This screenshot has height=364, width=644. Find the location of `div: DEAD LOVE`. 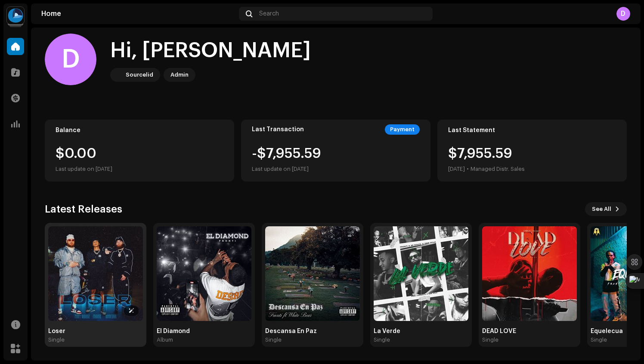

div: DEAD LOVE is located at coordinates (530, 331).